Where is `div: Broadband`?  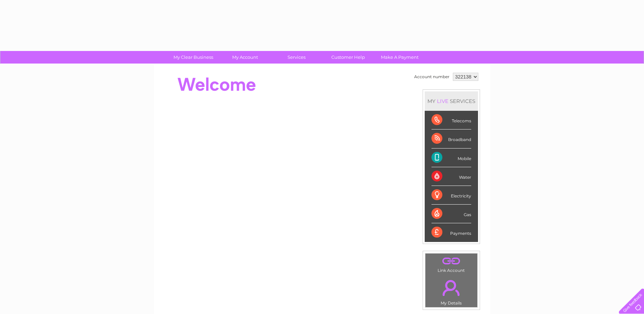 div: Broadband is located at coordinates (451, 139).